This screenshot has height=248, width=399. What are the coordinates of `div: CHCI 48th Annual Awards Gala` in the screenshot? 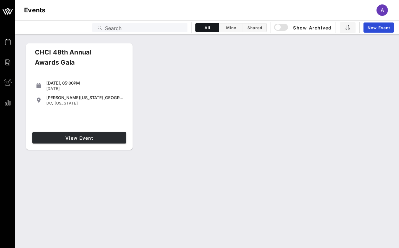 It's located at (74, 60).